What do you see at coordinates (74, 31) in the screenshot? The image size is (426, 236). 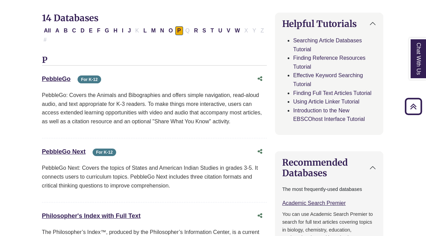 I see `button: Filter Results C` at bounding box center [74, 31].